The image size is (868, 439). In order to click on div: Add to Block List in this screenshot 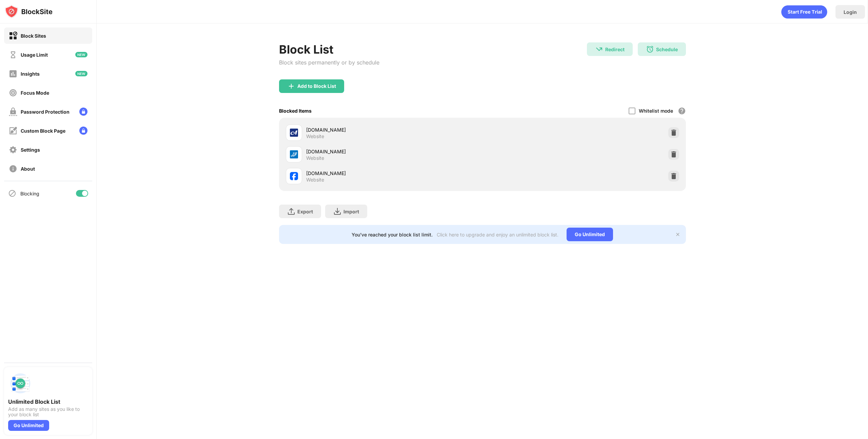, I will do `click(317, 86)`.